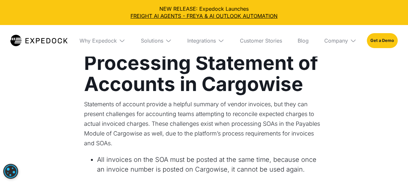  What do you see at coordinates (261, 41) in the screenshot?
I see `a: Customer Stories` at bounding box center [261, 41].